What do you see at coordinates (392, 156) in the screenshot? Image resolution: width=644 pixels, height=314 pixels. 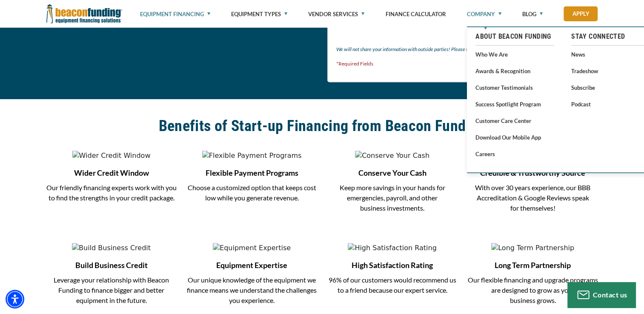 I see `img: Conserve Your Cash` at bounding box center [392, 156].